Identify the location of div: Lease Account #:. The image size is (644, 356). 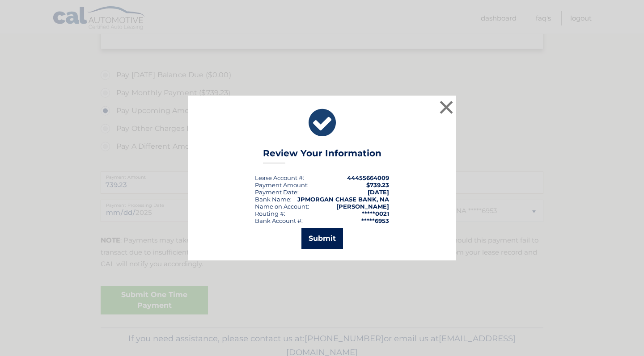
(280, 178).